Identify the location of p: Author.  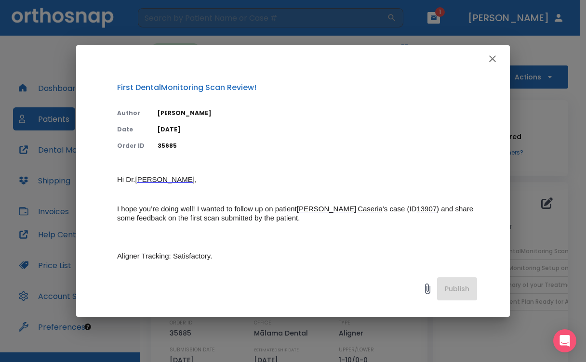
(131, 113).